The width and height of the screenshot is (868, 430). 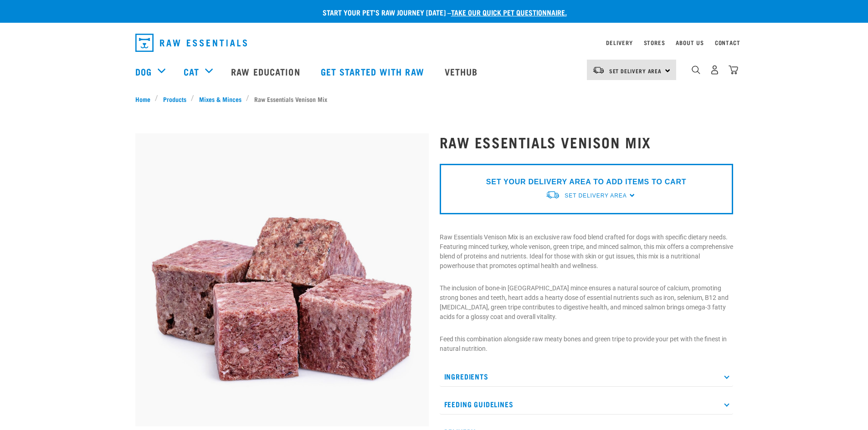 I want to click on img: home-icon-1@2x.png, so click(x=695, y=70).